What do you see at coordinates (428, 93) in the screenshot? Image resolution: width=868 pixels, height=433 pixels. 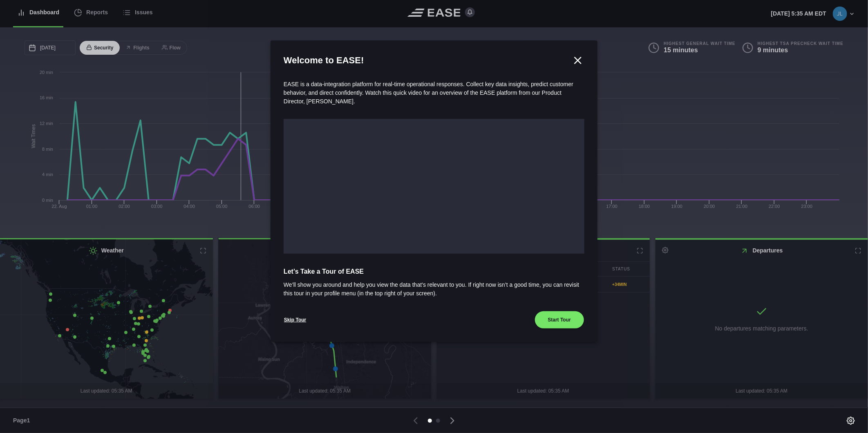 I see `span: EASE is a data-integration platform for real-time operational responses. Collect key data insight...` at bounding box center [428, 93].